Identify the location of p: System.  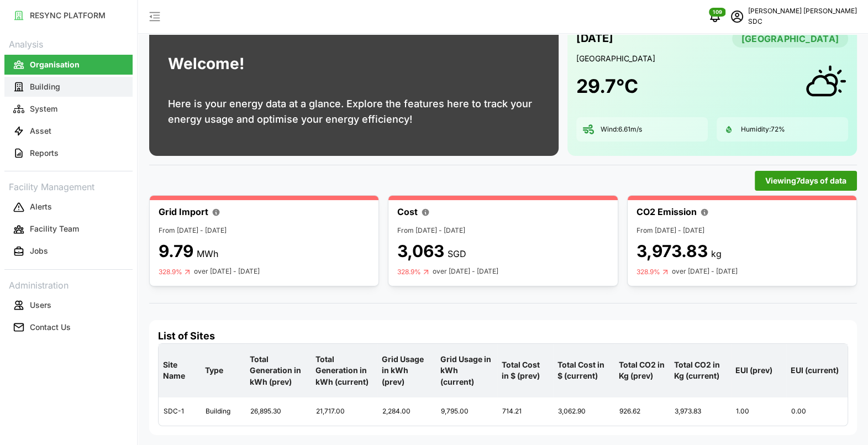
(43, 109).